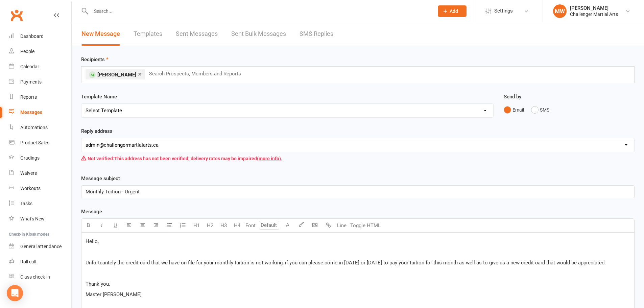  What do you see at coordinates (269, 225) in the screenshot?
I see `input: Default` at bounding box center [269, 225].